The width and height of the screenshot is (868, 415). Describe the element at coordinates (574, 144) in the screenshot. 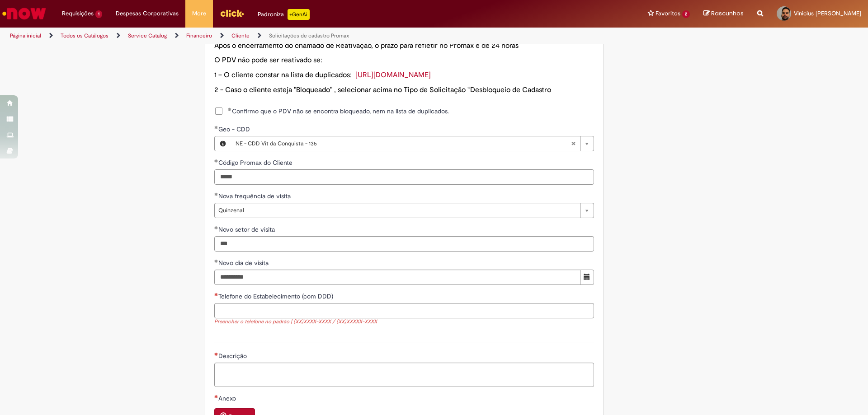

I see `abbr: Limpar campo Geo - CDD` at that location.